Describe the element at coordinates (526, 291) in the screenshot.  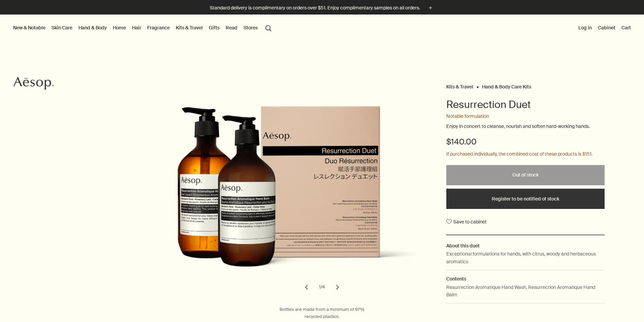
I see `p: Resurrection Aromatique Hand Wash, Resurrection Aromatique Hand Balm` at that location.